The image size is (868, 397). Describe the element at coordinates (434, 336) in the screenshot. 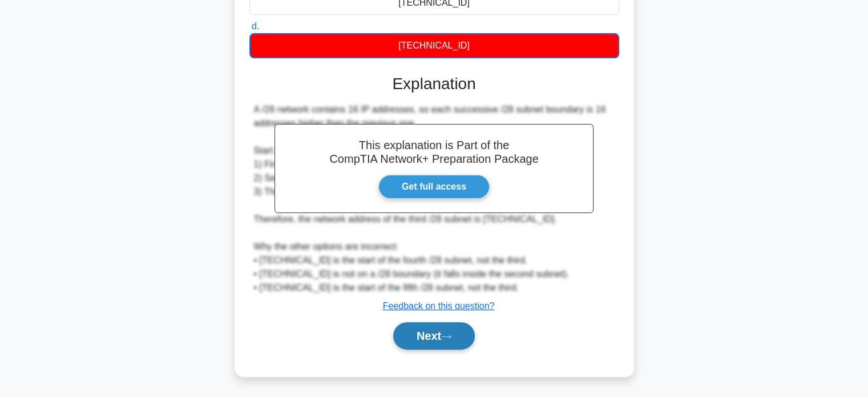

I see `button: Next` at that location.